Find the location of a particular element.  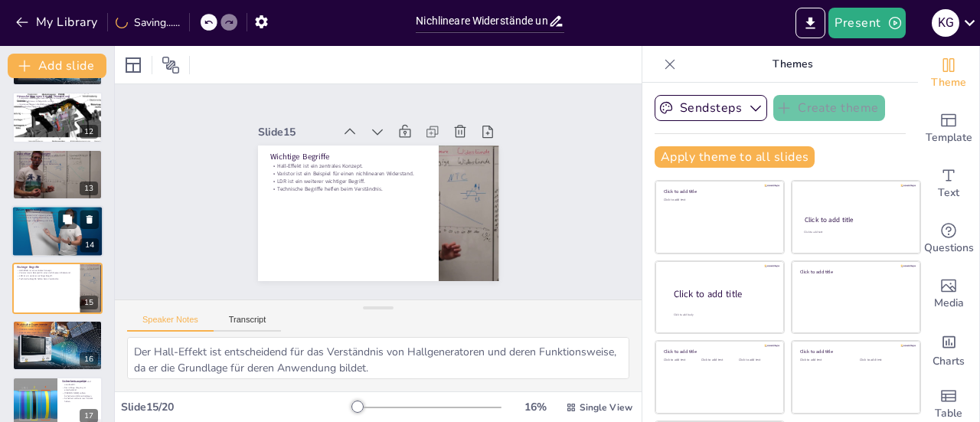

div: Add images, graphics, shapes or video is located at coordinates (949, 295).